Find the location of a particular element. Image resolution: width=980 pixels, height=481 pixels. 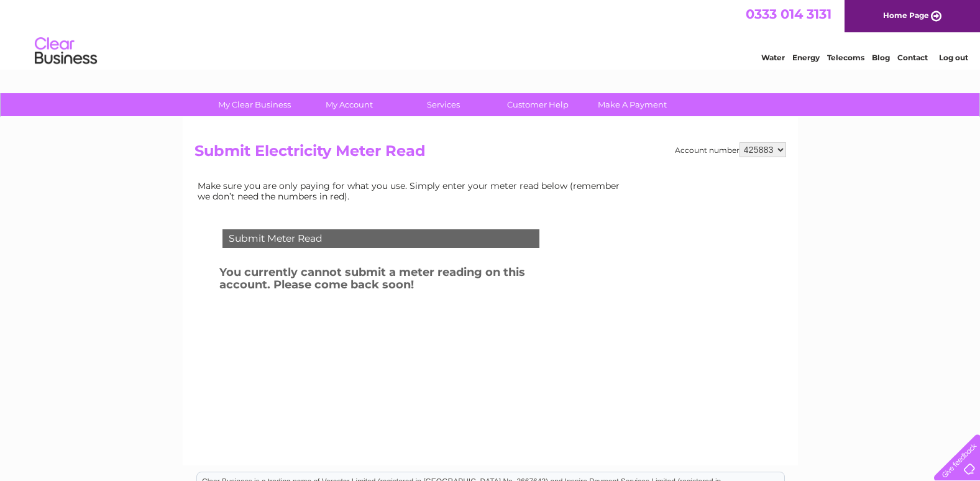

h2: Submit Electricity Meter Read is located at coordinates (490, 154).